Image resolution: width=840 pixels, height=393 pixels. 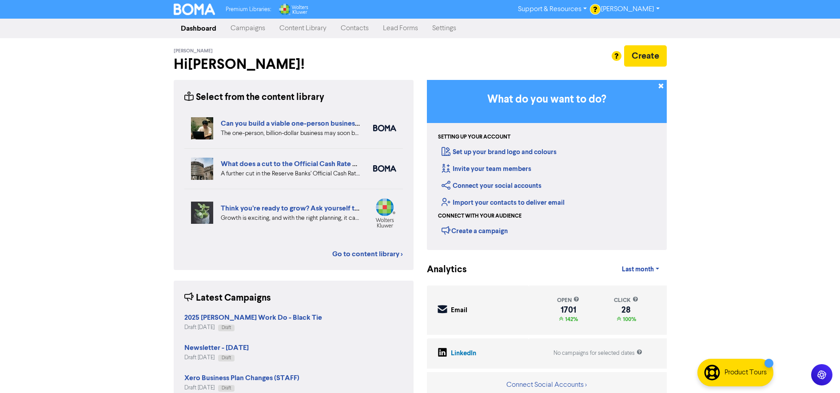 What do you see at coordinates (303, 28) in the screenshot?
I see `a: Content Library` at bounding box center [303, 28].